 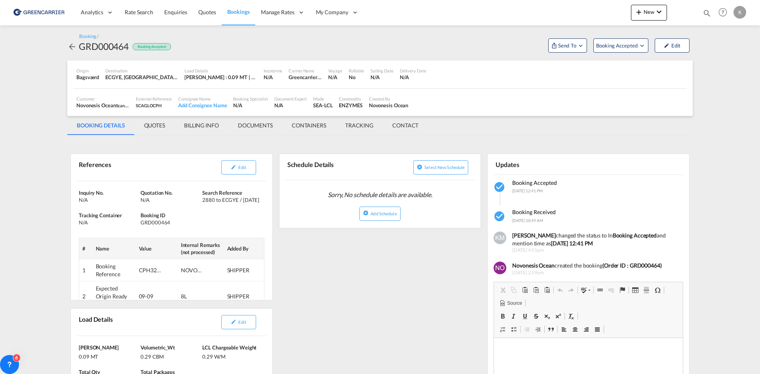 I want to click on button: icon-plus 400-fgNewicon-chevron-down, so click(x=649, y=13).